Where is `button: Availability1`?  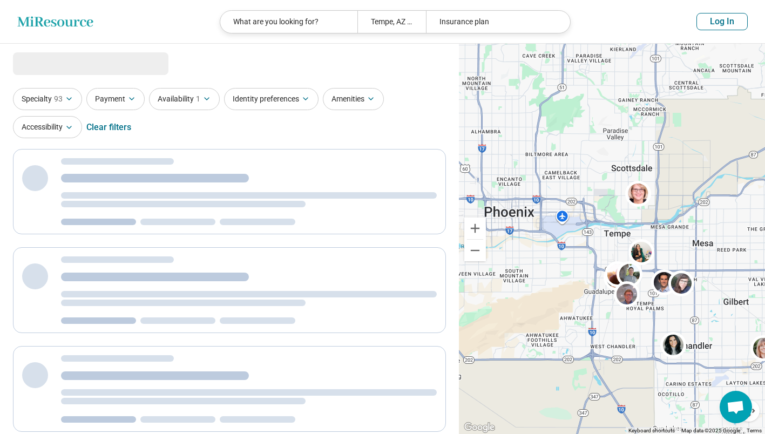
button: Availability1 is located at coordinates (184, 99).